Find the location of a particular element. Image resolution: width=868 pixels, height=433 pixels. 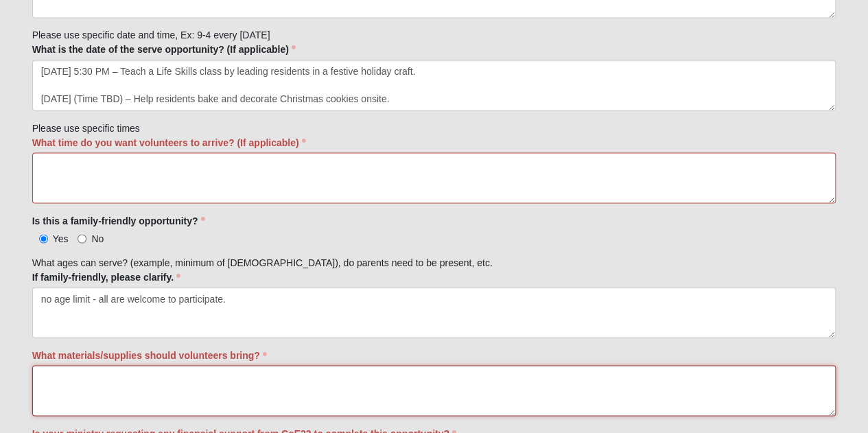

span: Yes is located at coordinates (61, 238).